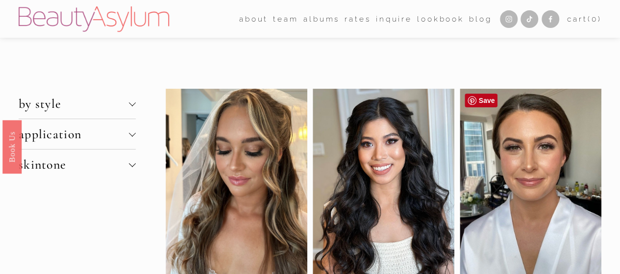 The width and height of the screenshot is (620, 274). Describe the element at coordinates (74, 164) in the screenshot. I see `span: skintone` at that location.